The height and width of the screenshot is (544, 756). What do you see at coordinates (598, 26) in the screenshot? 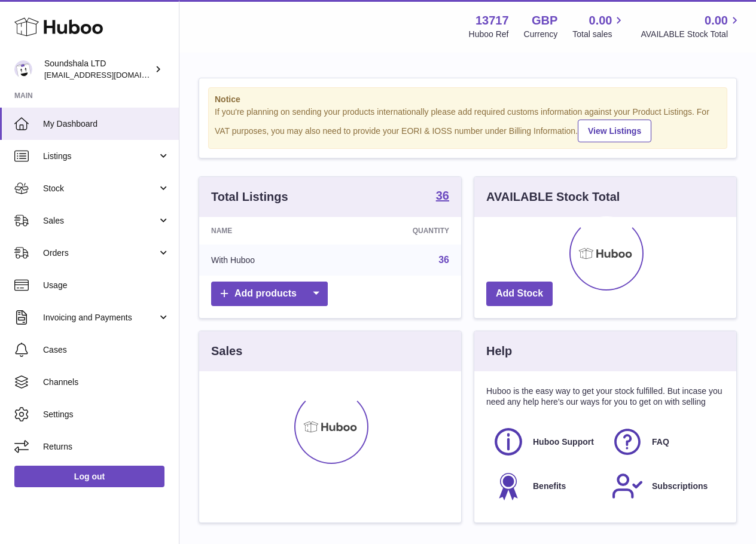
I see `a: 0.00 Total sales` at bounding box center [598, 26].